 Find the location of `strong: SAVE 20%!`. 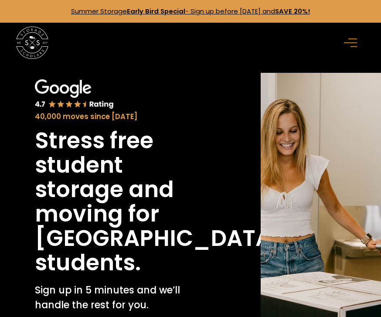

strong: SAVE 20%! is located at coordinates (292, 11).